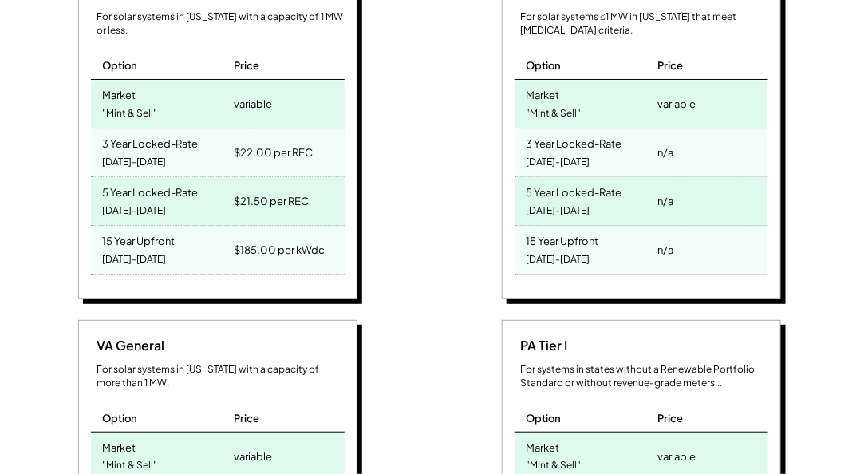 The image size is (868, 474). What do you see at coordinates (645, 377) in the screenshot?
I see `div: For systems in states without a Renewable Portfolio Standard or without revenue-grade meters...` at bounding box center [645, 377].